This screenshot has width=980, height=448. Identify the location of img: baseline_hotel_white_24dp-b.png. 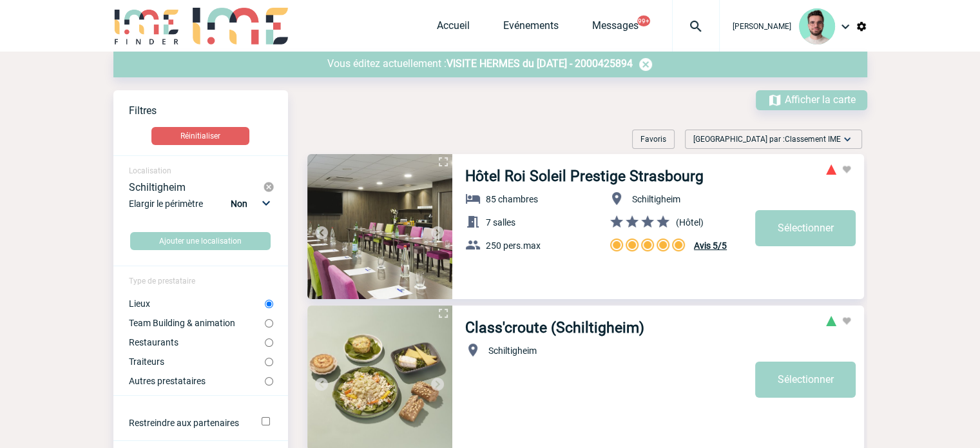
(473, 198).